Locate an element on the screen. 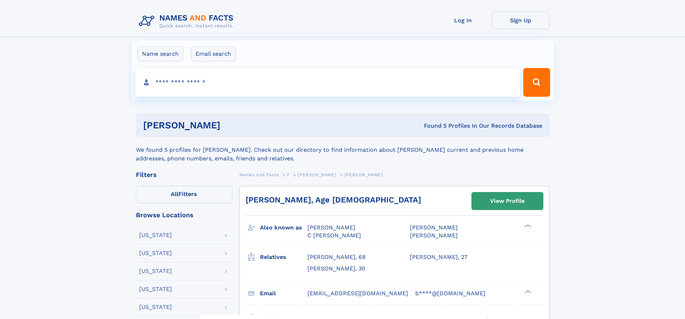  span: All is located at coordinates (174, 194).